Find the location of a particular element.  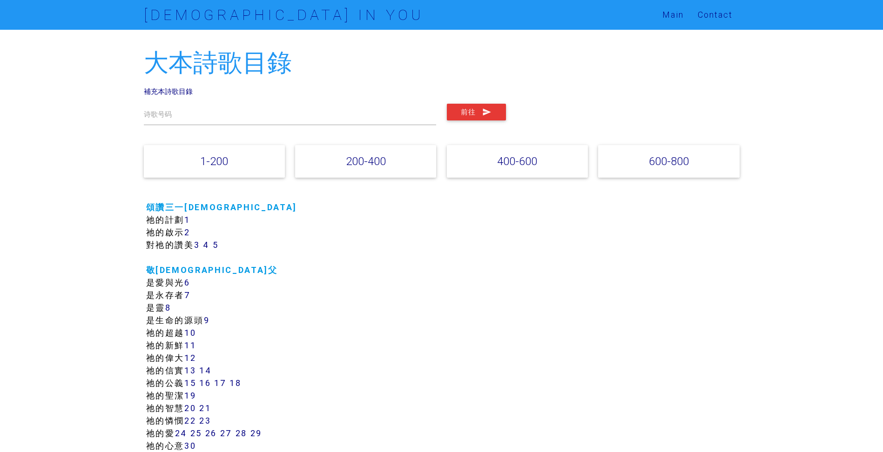

a: 21 is located at coordinates (205, 408).